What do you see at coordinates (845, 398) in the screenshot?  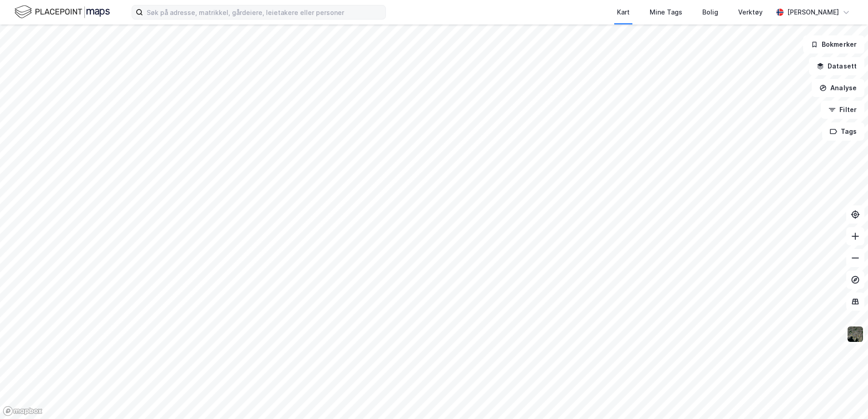 I see `div: Chat Widget` at bounding box center [845, 398].